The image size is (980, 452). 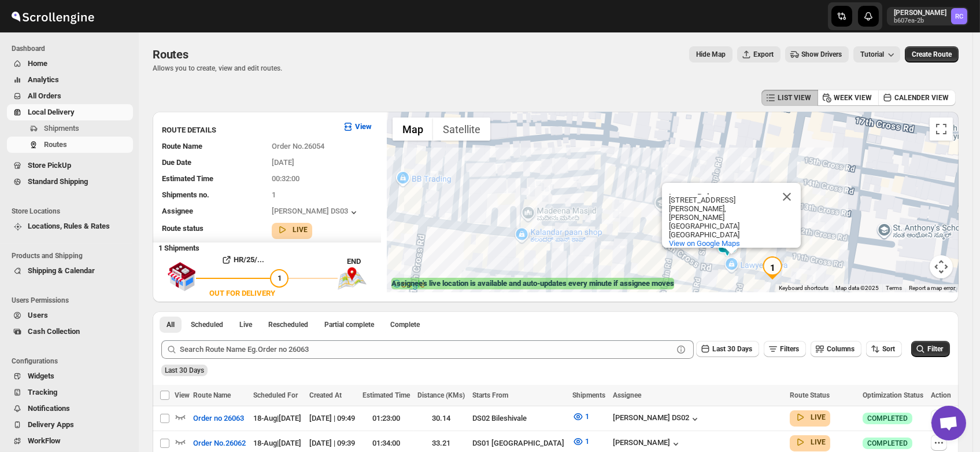 I want to click on button: All routes, so click(x=171, y=325).